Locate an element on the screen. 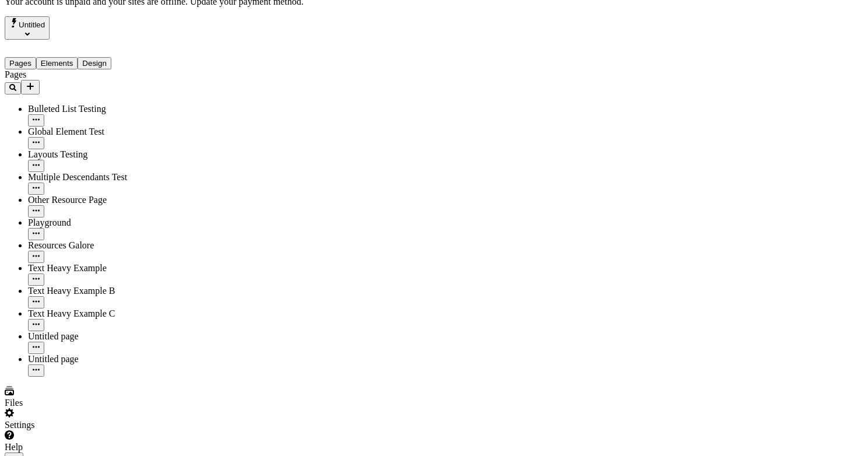 The image size is (868, 456). button: Select site is located at coordinates (27, 28).